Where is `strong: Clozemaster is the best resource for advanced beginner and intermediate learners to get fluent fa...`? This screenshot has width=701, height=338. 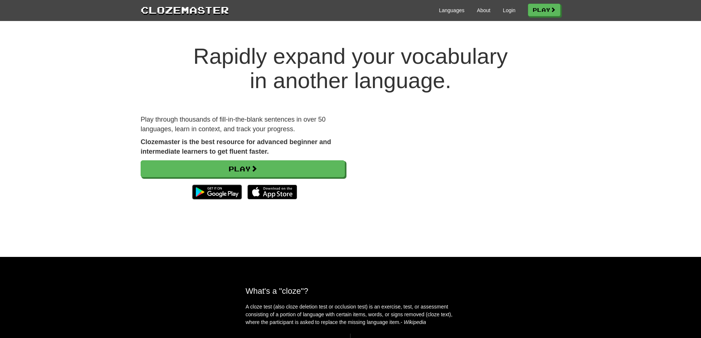
strong: Clozemaster is the best resource for advanced beginner and intermediate learners to get fluent fa... is located at coordinates (236, 147).